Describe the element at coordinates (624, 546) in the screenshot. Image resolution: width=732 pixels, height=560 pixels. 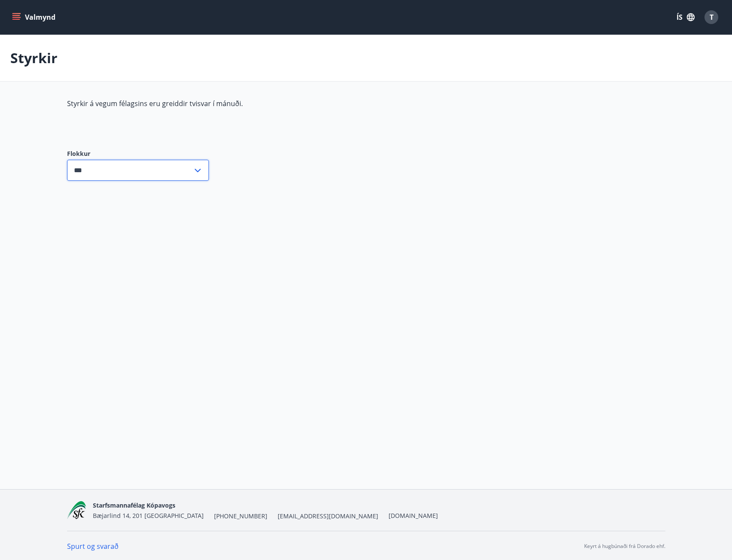
I see `p: Keyrt á hugbúnaði frá Dorado ehf.` at that location.